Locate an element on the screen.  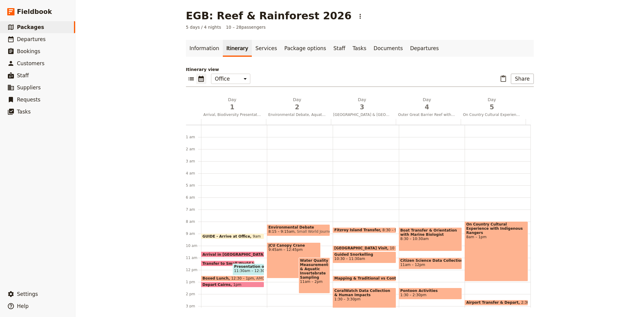
span: 8am – 1pm is located at coordinates (496, 237).